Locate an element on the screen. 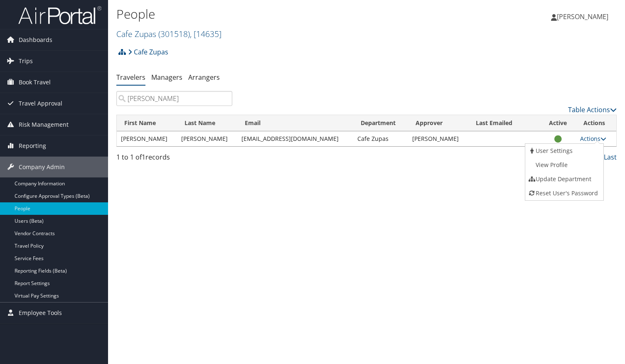  a: AirPortal Profile is located at coordinates (563, 165).